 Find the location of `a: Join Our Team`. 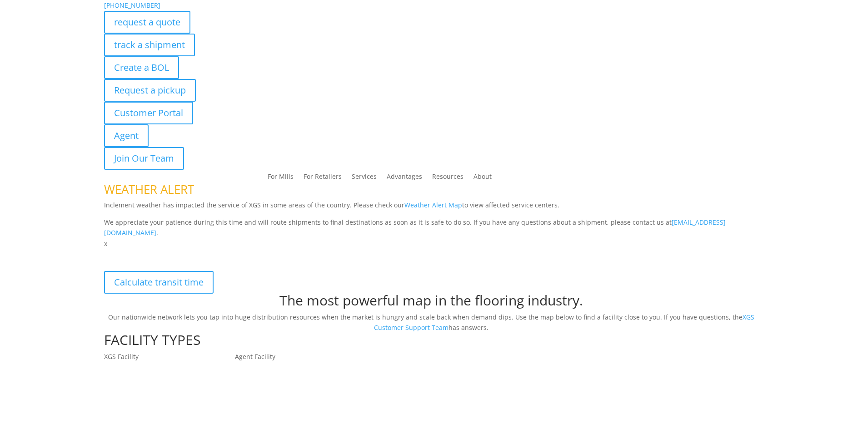

a: Join Our Team is located at coordinates (144, 159).